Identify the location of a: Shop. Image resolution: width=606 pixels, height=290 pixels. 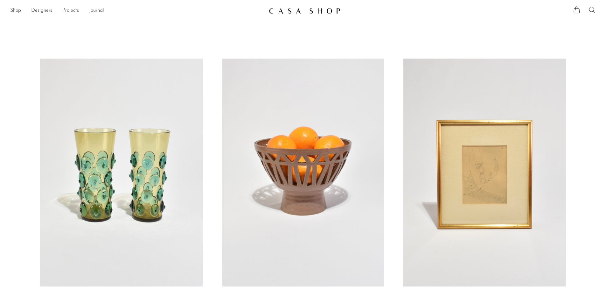
(16, 11).